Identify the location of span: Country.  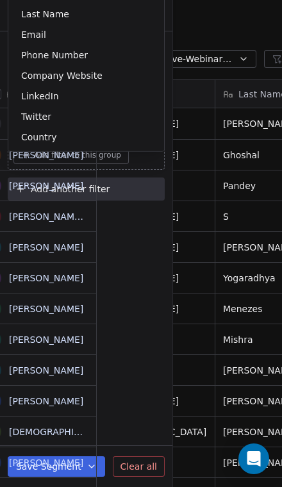
(39, 137).